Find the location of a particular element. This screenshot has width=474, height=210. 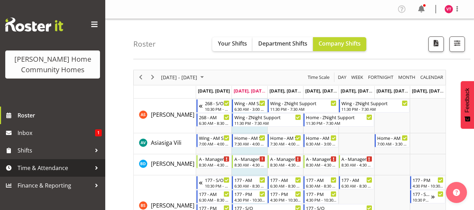

div: Billie Sothern"s event - 177 - AM Begin From Monday, October 6, 2025 at 6:30:00 AM GMT+13:00 Ends... is located at coordinates (214, 197).